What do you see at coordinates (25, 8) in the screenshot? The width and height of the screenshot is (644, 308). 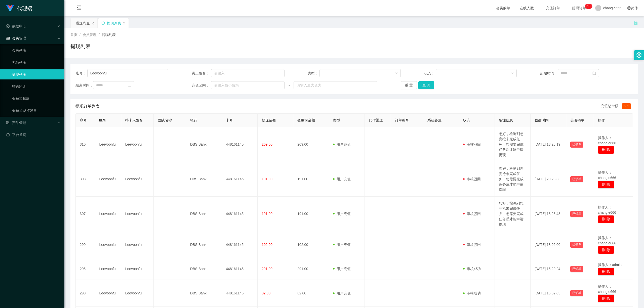 I see `h1: 代理端` at bounding box center [25, 8].